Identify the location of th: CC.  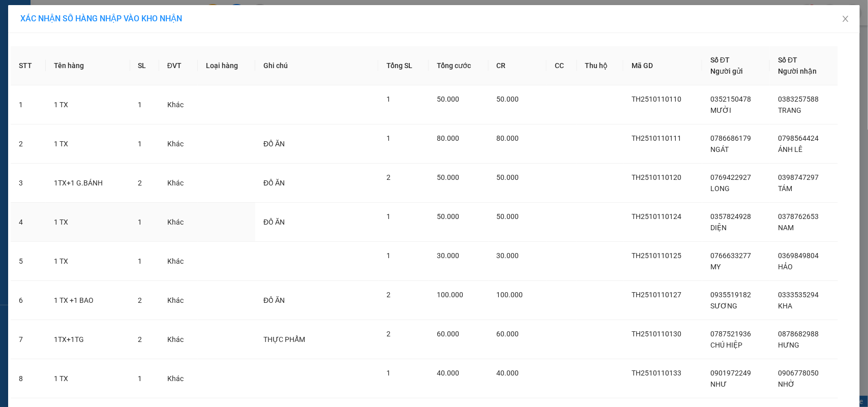
(561, 66).